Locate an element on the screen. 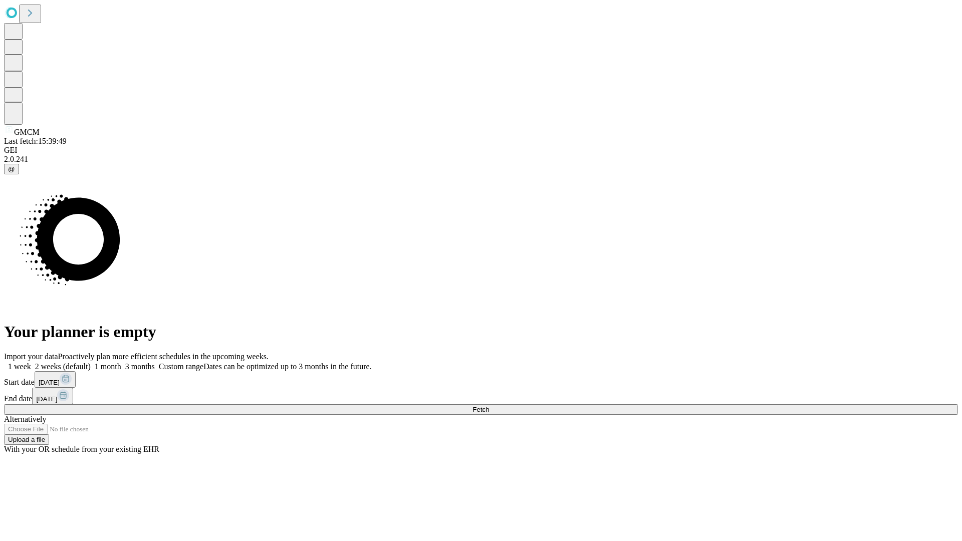 The image size is (962, 541). span: GMCM is located at coordinates (27, 132).